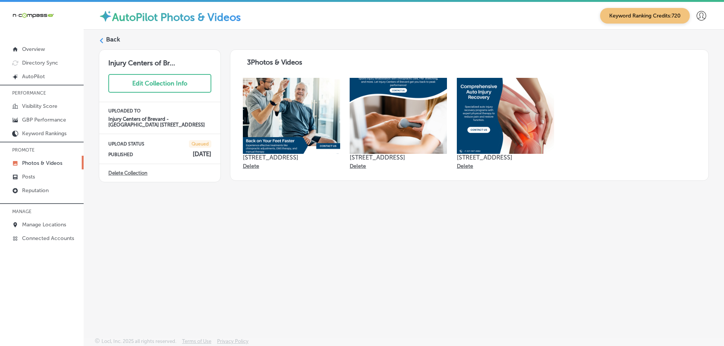 This screenshot has height=346, width=724. What do you see at coordinates (128, 173) in the screenshot?
I see `a: Delete Collection` at bounding box center [128, 173].